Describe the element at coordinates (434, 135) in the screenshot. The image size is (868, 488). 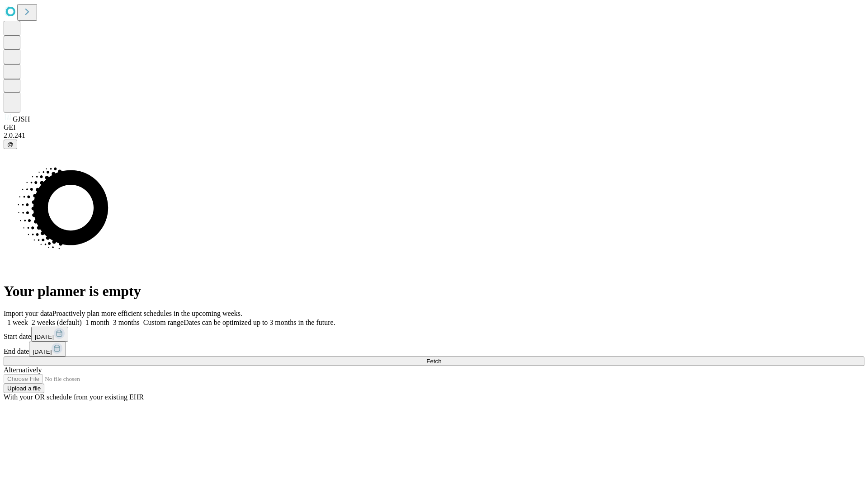
I see `div: 2.0.241` at that location.